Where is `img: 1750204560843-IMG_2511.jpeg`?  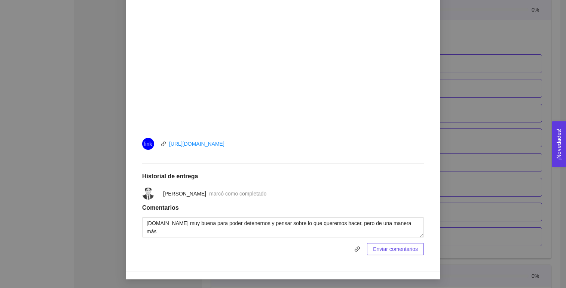
img: 1750204560843-IMG_2511.jpeg is located at coordinates (148, 193).